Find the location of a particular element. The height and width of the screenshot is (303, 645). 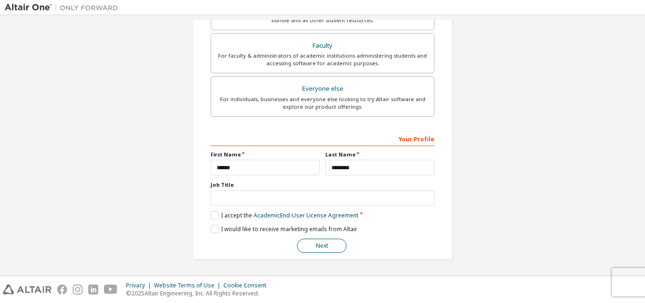

div: Website Terms of Use is located at coordinates (188, 285).